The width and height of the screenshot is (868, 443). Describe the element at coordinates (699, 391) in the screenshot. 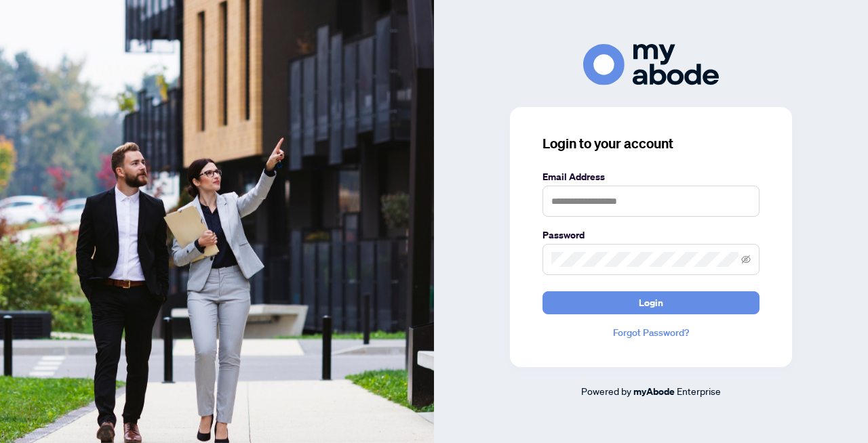

I see `span: Enterprise` at that location.